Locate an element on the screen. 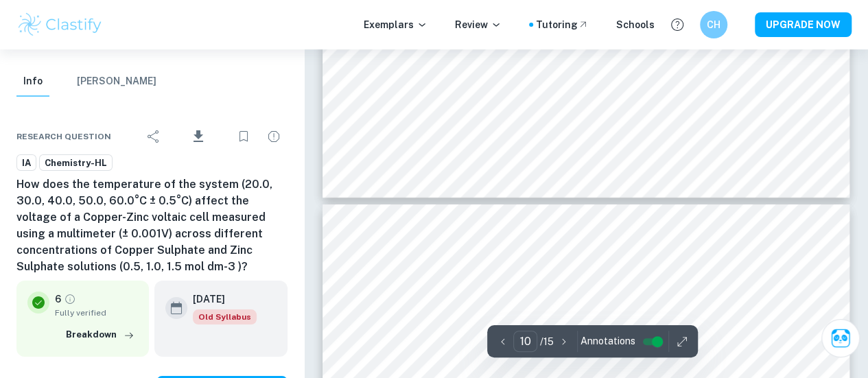 The image size is (868, 378). div: Tutoring is located at coordinates (562, 25).